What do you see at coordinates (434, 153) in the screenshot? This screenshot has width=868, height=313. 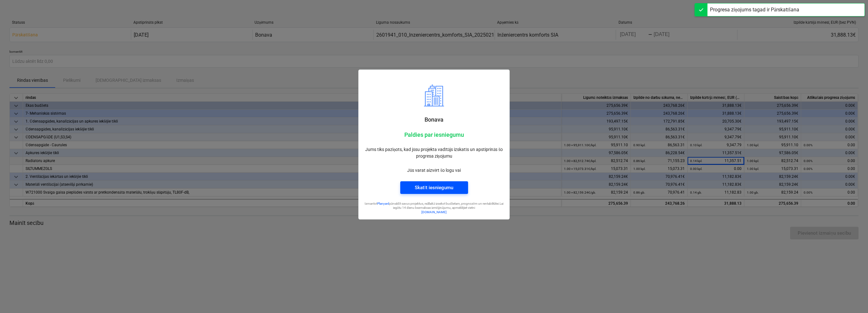 I see `p: Jums tiks paziņots, kad jūsu projekta vadītājs izskatīs un apstiprinās šo progresa ziņojumu` at bounding box center [434, 153].